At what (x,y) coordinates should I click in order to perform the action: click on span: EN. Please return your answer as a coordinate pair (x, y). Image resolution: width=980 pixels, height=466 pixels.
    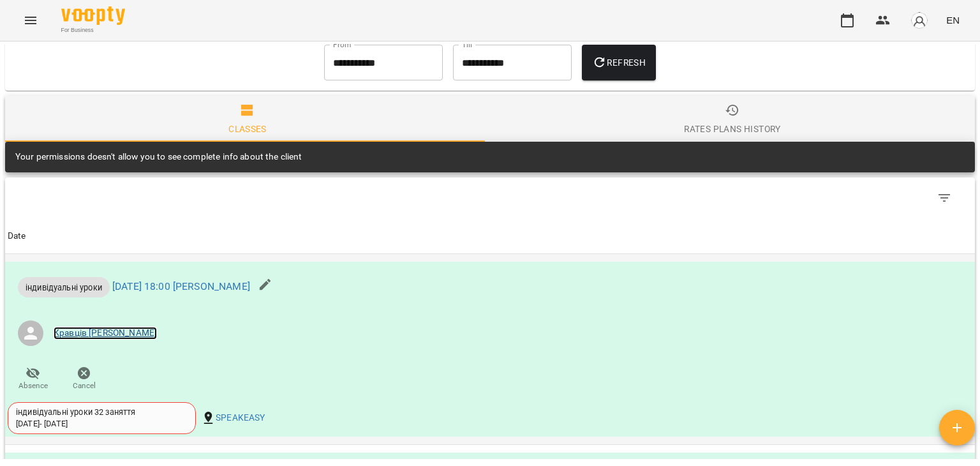
    Looking at the image, I should click on (953, 19).